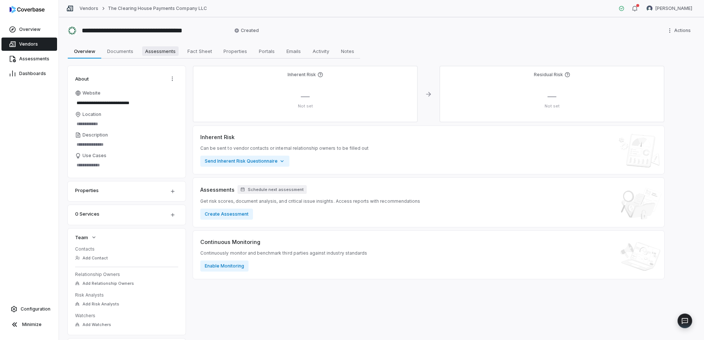  I want to click on span: Properties, so click(235, 51).